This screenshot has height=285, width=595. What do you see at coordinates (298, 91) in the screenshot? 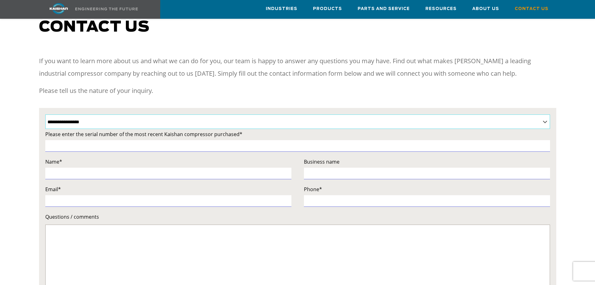
I see `p: Please tell us the nature of your inquiry.` at bounding box center [298, 91].